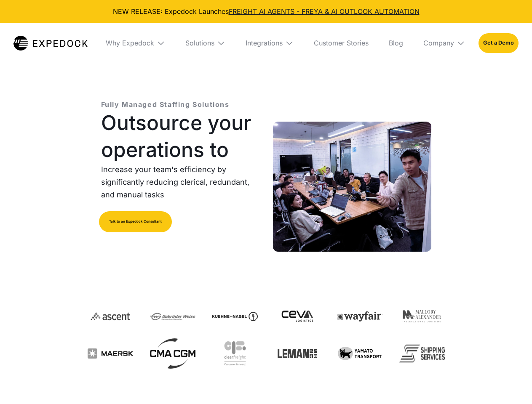 This screenshot has height=404, width=532. I want to click on a: Get a Demo, so click(498, 43).